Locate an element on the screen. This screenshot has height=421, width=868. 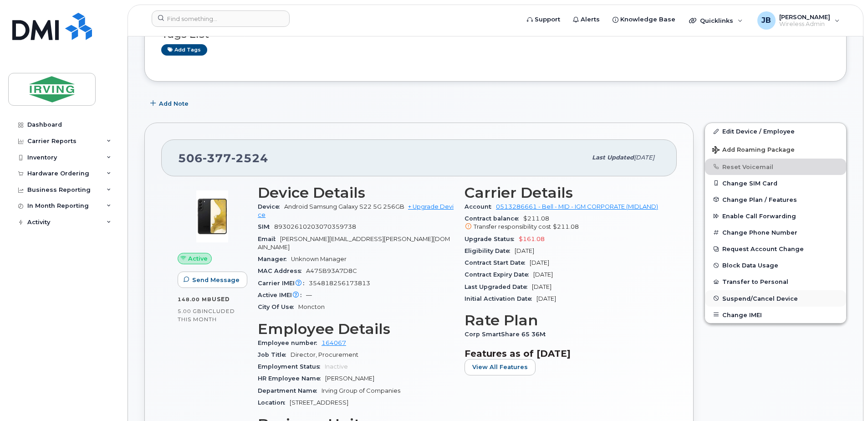
span: Alerts is located at coordinates (590, 20).